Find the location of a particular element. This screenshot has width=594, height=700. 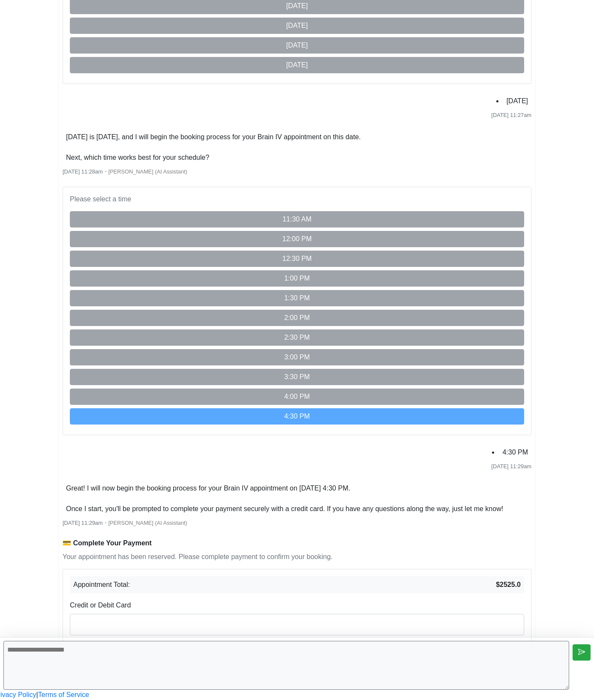

button: 12:00 PM is located at coordinates (297, 239).